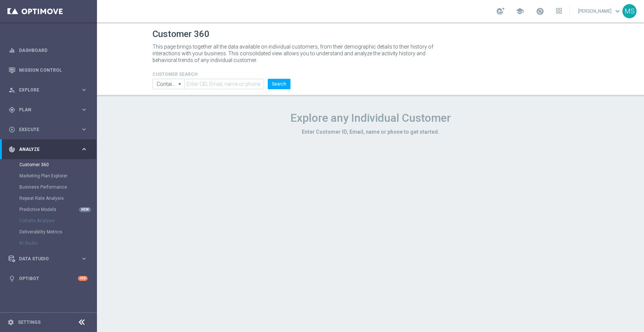  I want to click on a: Predictive Models, so click(49, 209).